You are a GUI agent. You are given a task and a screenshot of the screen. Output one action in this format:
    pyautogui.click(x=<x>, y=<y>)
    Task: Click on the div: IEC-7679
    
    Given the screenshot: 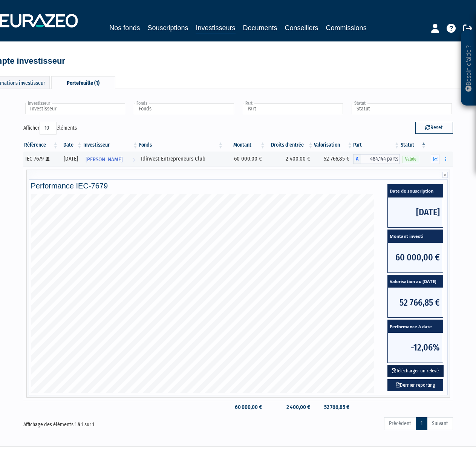 What is the action you would take?
    pyautogui.click(x=41, y=159)
    